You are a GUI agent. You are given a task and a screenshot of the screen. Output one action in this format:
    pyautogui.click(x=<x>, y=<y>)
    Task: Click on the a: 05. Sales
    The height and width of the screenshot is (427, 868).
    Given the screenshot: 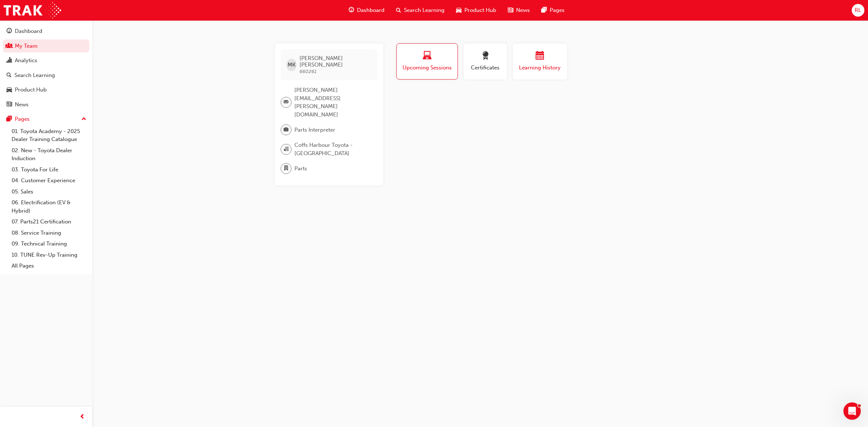 What is the action you would take?
    pyautogui.click(x=49, y=192)
    